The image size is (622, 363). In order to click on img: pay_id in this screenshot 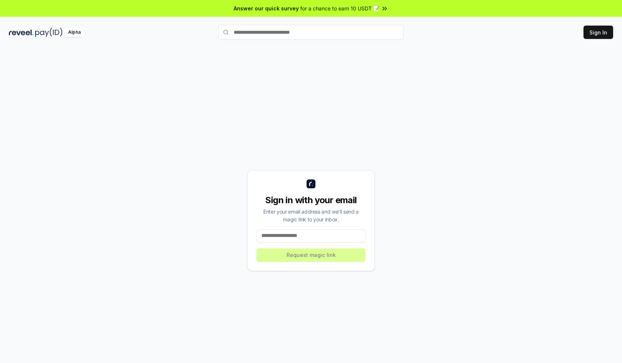, I will do `click(49, 32)`.